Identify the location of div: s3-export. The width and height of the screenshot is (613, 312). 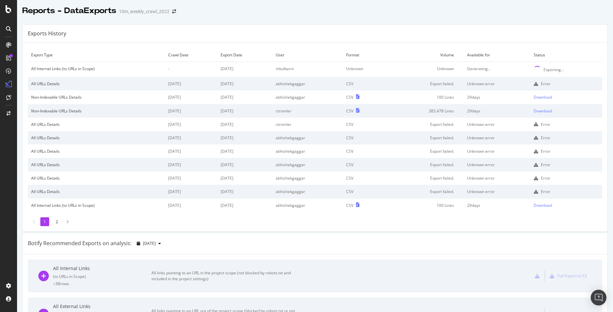
(552, 276).